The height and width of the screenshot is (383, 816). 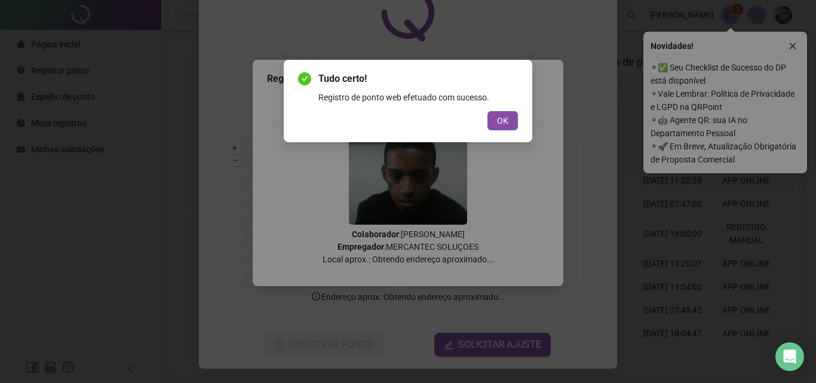 What do you see at coordinates (503, 121) in the screenshot?
I see `span: OK` at bounding box center [503, 121].